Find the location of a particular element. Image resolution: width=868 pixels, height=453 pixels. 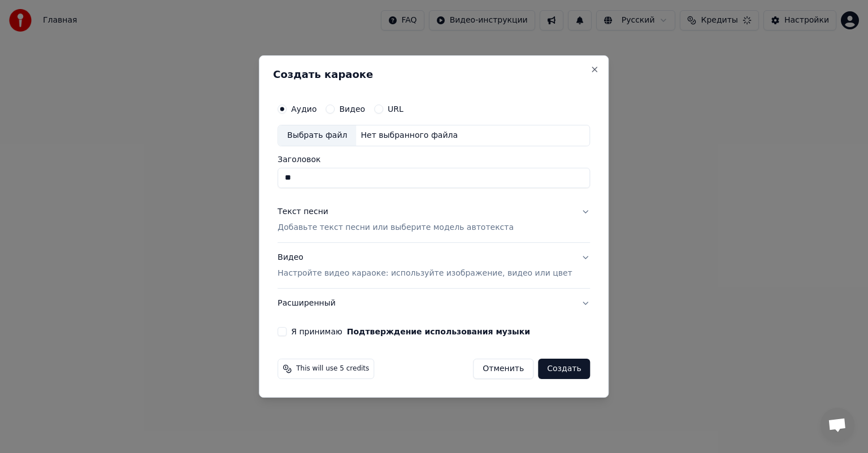

label: Видео is located at coordinates (352, 109).